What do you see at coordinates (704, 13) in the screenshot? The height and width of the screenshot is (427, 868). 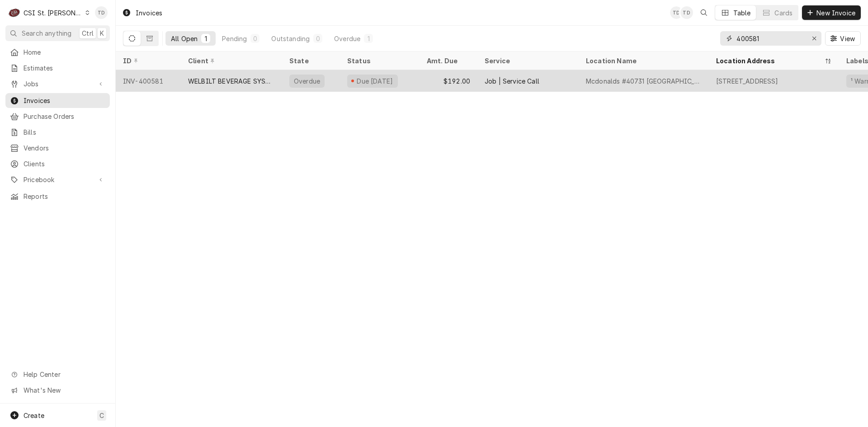 I see `button: Open search` at bounding box center [704, 13].